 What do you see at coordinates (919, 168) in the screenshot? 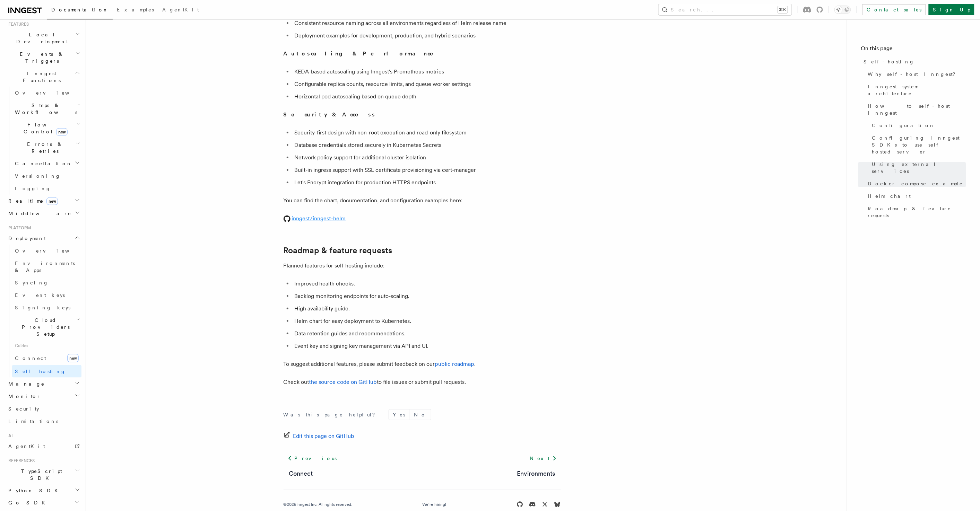
I see `span: Using external services` at bounding box center [919, 168].